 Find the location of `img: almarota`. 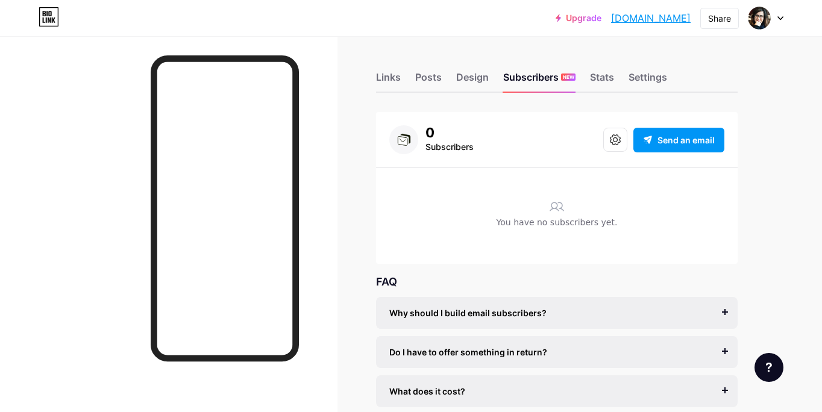

img: almarota is located at coordinates (759, 18).